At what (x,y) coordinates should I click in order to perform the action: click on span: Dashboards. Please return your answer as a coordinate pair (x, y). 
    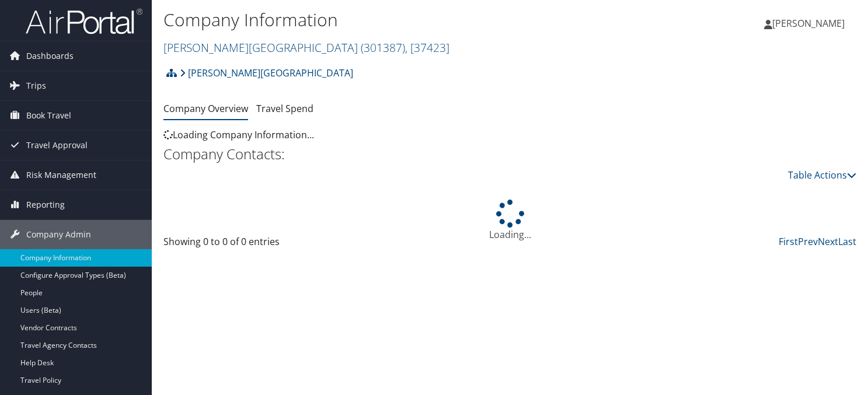
    Looking at the image, I should click on (50, 56).